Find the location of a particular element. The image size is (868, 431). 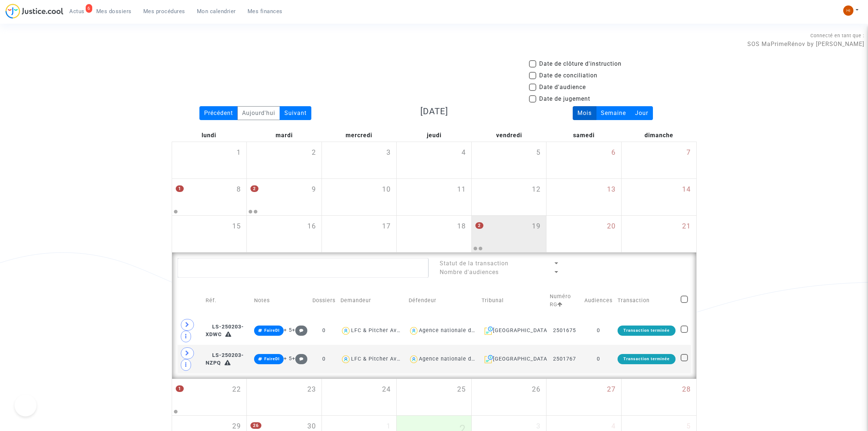

div: jeudi septembre 25 is located at coordinates (434, 397).